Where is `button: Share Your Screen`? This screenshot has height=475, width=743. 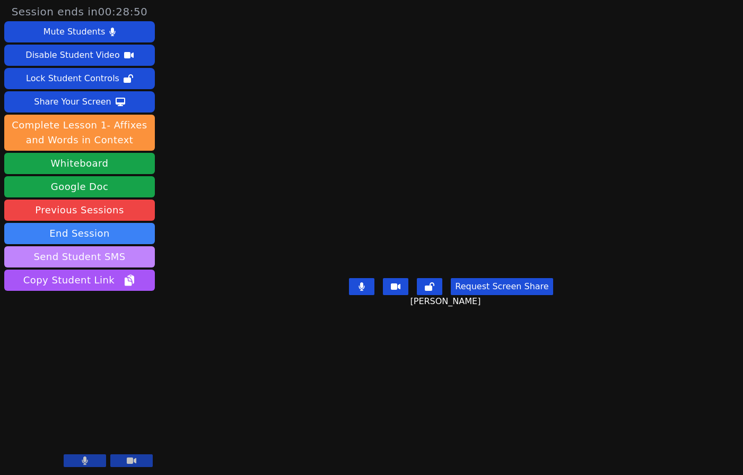
button: Share Your Screen is located at coordinates (80, 102).